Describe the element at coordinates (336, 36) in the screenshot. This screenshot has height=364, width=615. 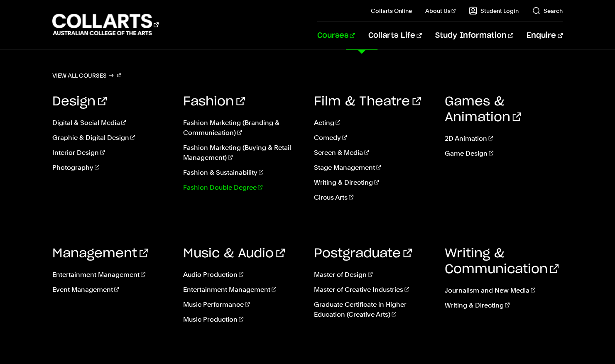
I see `a: Courses` at that location.